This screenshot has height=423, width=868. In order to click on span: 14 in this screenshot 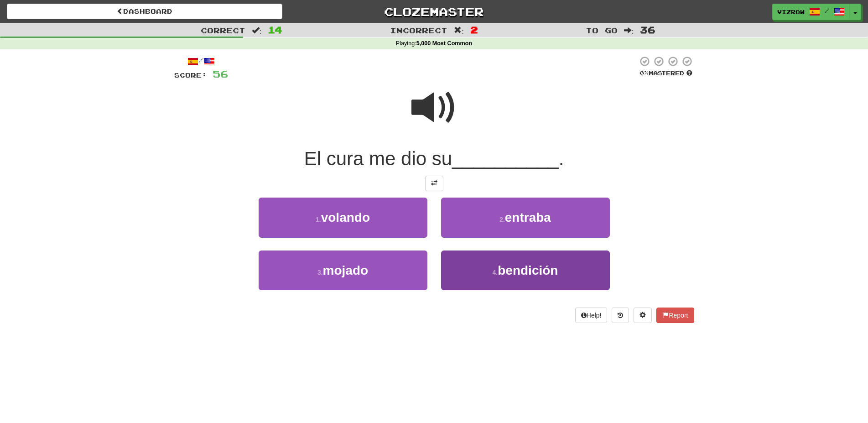, I will do `click(275, 30)`.